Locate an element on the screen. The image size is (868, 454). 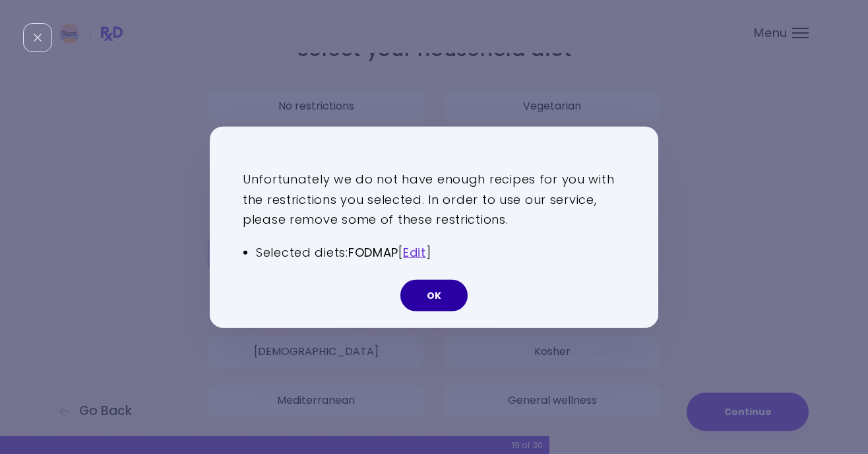
p: Unfortunately we do not have enough recipes for you with the restrictions you selected. In order ... is located at coordinates (434, 200).